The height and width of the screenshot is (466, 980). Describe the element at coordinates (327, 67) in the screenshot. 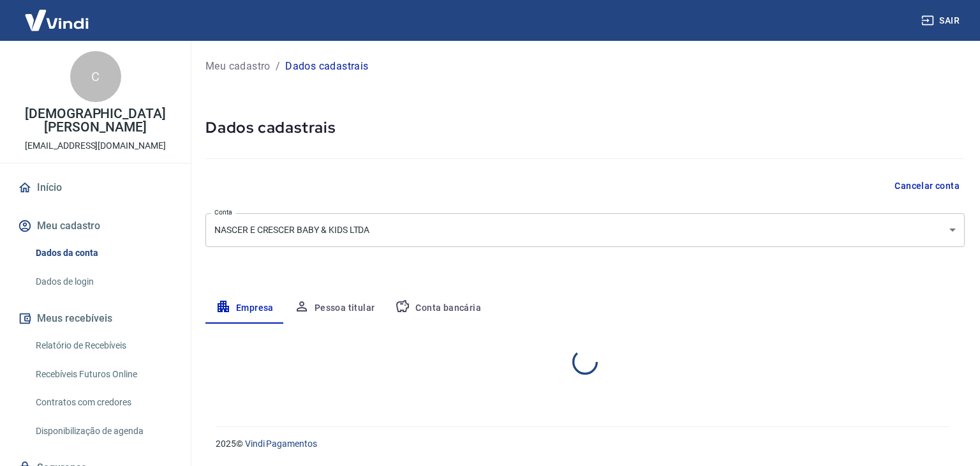

I see `p: Dados cadastrais` at that location.